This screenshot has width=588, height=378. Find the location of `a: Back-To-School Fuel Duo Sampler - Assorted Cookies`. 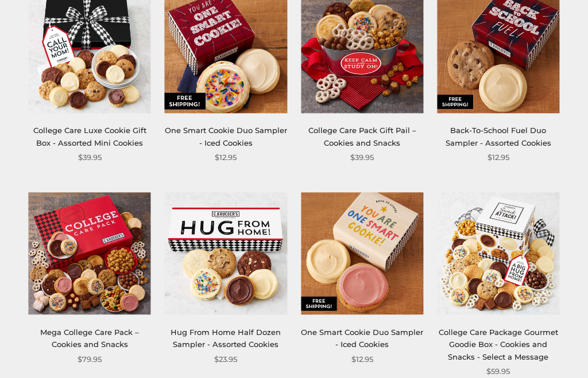

a: Back-To-School Fuel Duo Sampler - Assorted Cookies is located at coordinates (498, 136).